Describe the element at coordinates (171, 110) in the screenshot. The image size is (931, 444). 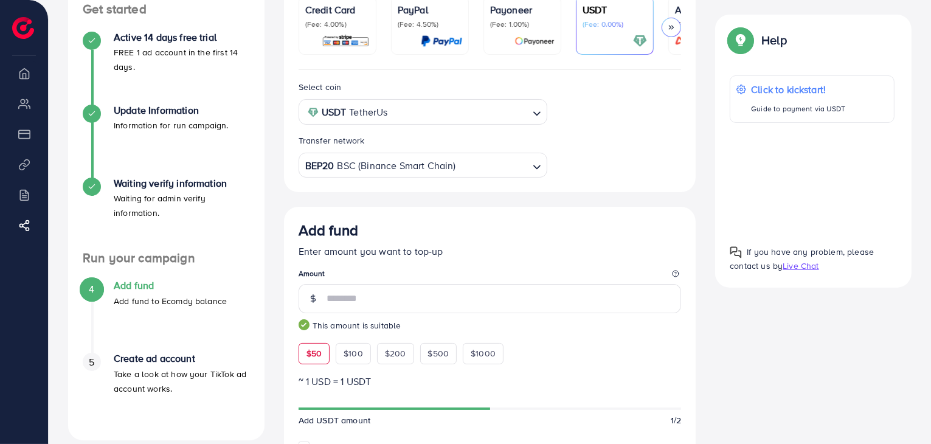
I see `h4: Update Information` at that location.